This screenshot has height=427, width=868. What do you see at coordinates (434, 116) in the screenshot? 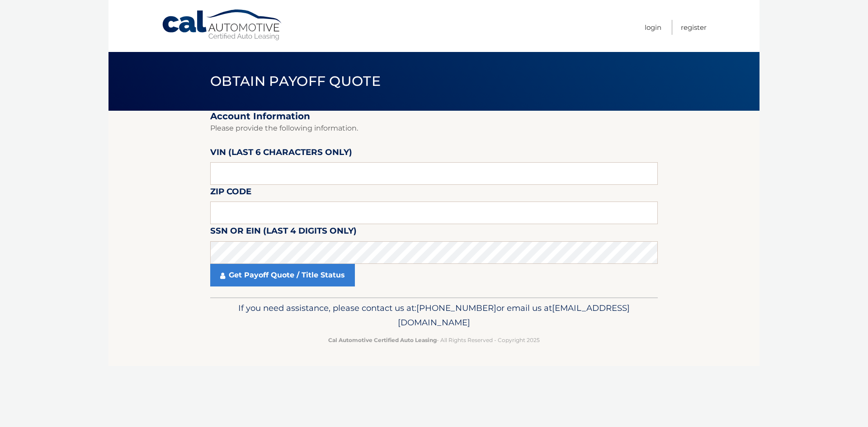
I see `h2: Account Information` at bounding box center [434, 116].